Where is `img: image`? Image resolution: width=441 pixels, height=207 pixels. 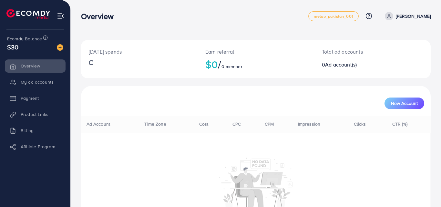
img: image is located at coordinates (60, 47).